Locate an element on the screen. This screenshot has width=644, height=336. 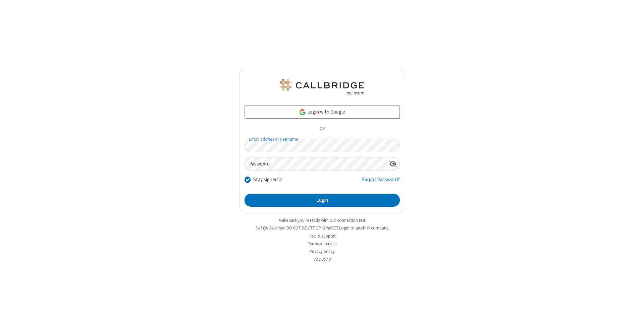
button: Login is located at coordinates (322, 200).